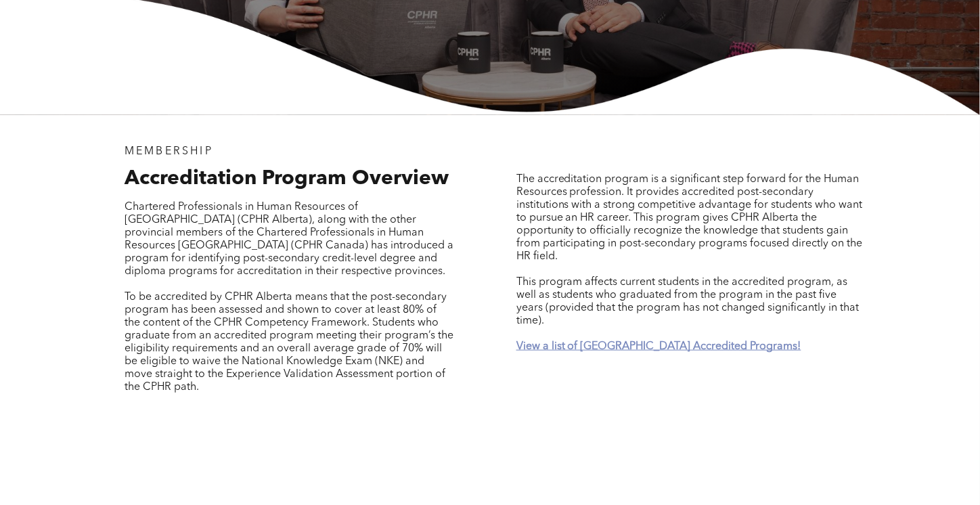  Describe the element at coordinates (168, 152) in the screenshot. I see `span: MEMBERSHIP` at that location.